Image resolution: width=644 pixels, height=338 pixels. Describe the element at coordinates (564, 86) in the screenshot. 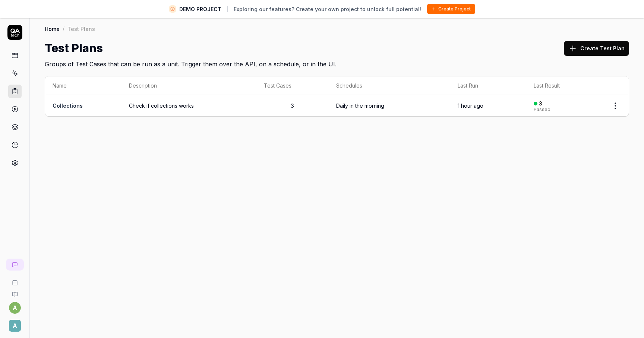

I see `th: Last Result` at that location.